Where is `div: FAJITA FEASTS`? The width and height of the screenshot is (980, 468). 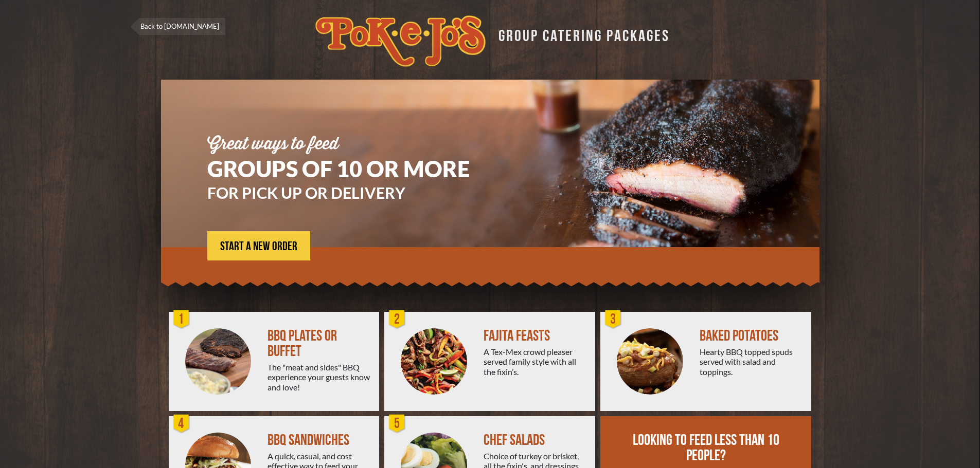 div: FAJITA FEASTS is located at coordinates (535, 336).